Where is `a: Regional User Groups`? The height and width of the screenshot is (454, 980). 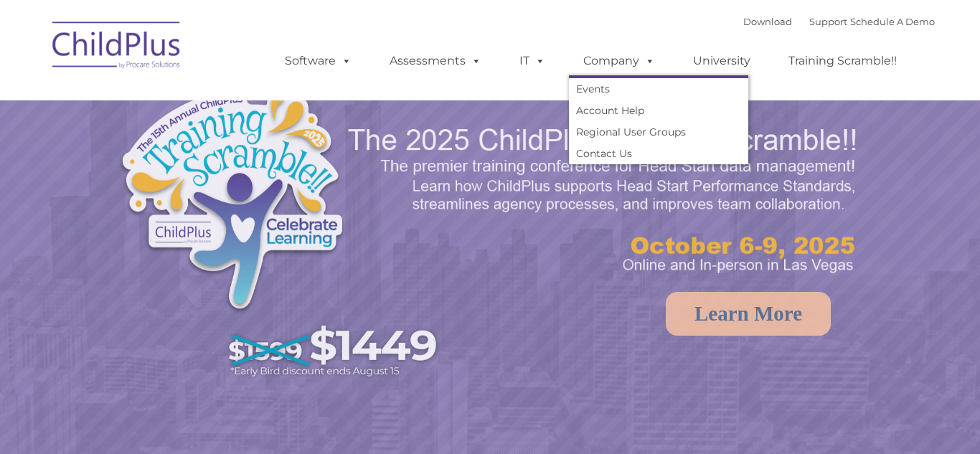
a: Regional User Groups is located at coordinates (658, 132).